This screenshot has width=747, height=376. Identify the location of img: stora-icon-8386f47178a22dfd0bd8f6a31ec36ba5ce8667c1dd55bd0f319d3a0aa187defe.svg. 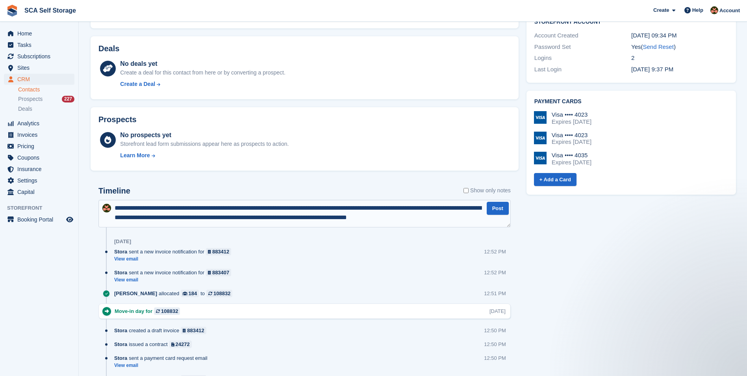
(12, 11).